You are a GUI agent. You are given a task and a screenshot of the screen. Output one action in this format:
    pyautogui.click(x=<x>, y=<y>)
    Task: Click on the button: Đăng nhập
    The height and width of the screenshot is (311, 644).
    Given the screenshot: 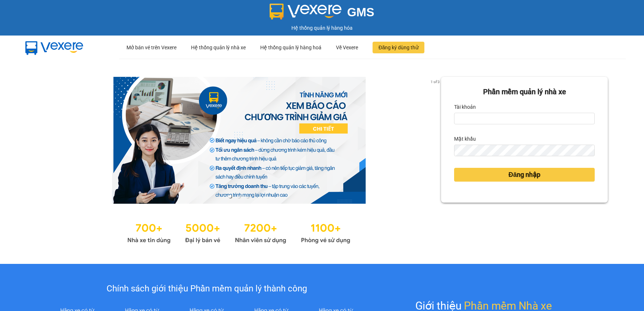 What is the action you would take?
    pyautogui.click(x=525, y=175)
    